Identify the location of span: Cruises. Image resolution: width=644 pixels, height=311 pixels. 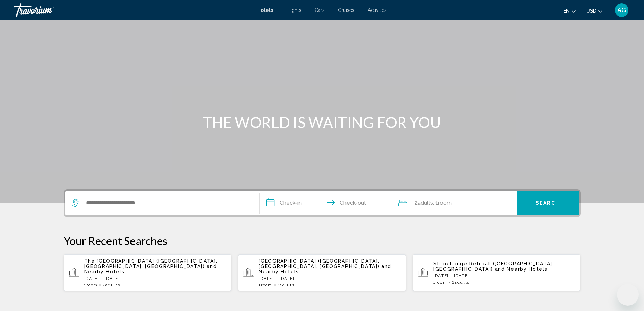
(346, 10).